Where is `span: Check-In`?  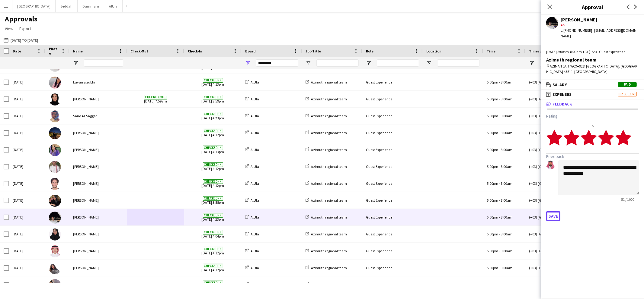
span: Check-In is located at coordinates (195, 51).